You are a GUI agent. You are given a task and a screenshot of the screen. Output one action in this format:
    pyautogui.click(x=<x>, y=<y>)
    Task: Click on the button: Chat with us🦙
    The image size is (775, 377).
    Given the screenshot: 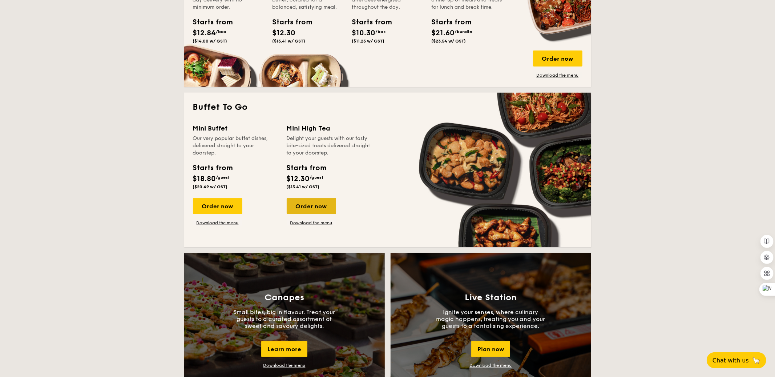 What is the action you would take?
    pyautogui.click(x=737, y=360)
    